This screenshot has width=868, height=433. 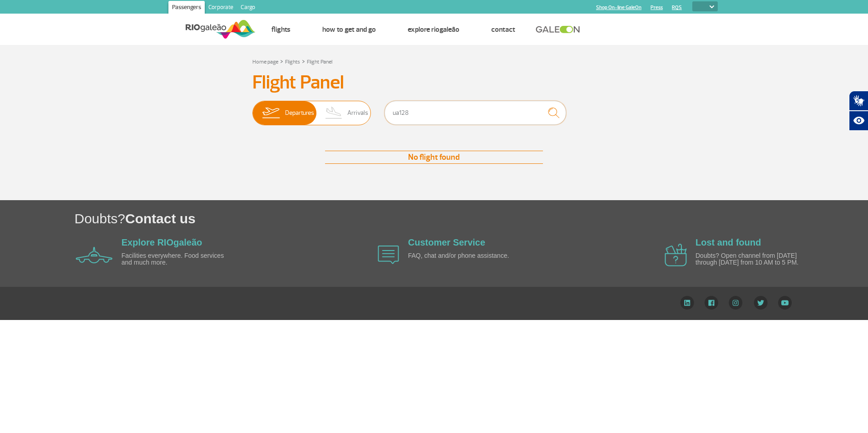 I want to click on a: Shop On-line GaleOn, so click(x=619, y=7).